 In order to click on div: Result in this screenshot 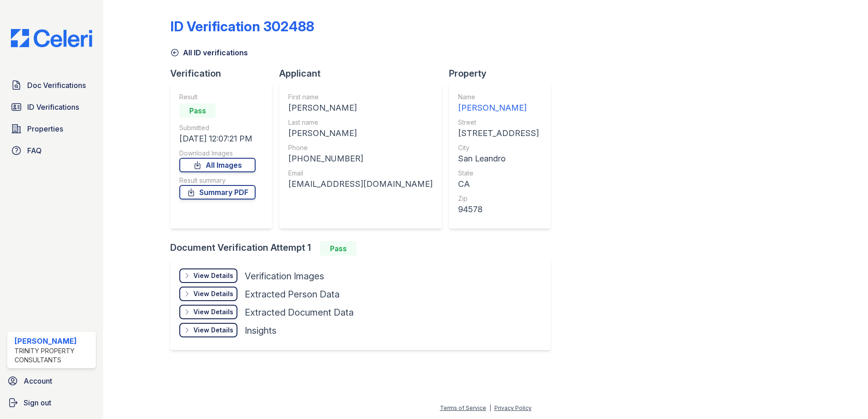, I will do `click(217, 97)`.